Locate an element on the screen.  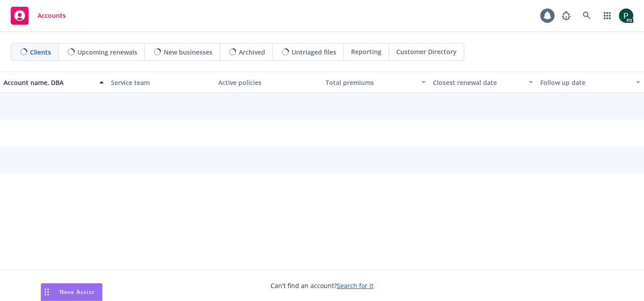
span: New businesses is located at coordinates (188, 52).